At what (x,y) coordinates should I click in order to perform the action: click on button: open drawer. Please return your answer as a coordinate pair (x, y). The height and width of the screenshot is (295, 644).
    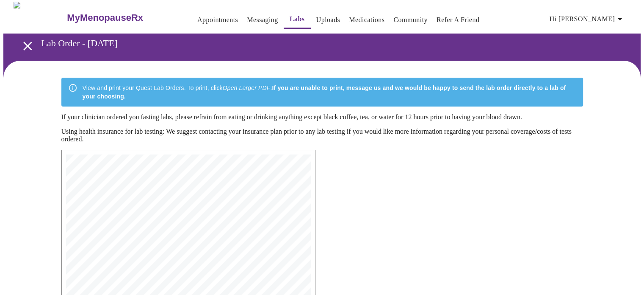
    Looking at the image, I should click on (28, 46).